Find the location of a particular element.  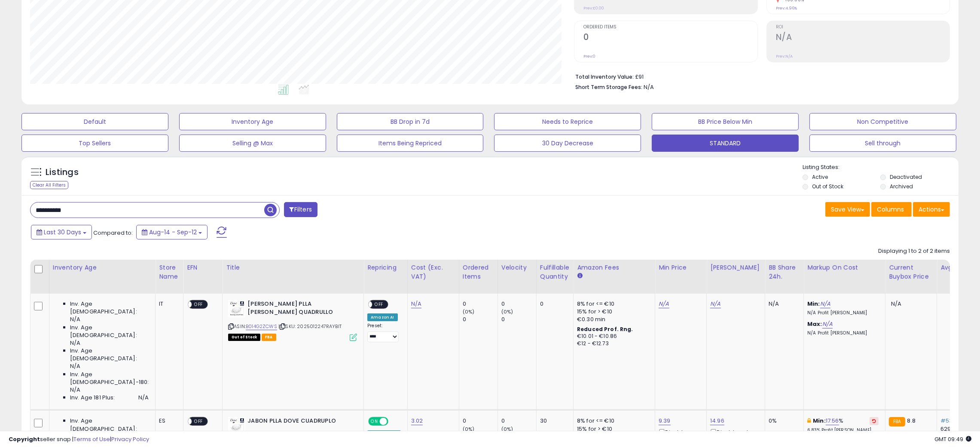

a: 14.96 is located at coordinates (717, 421).